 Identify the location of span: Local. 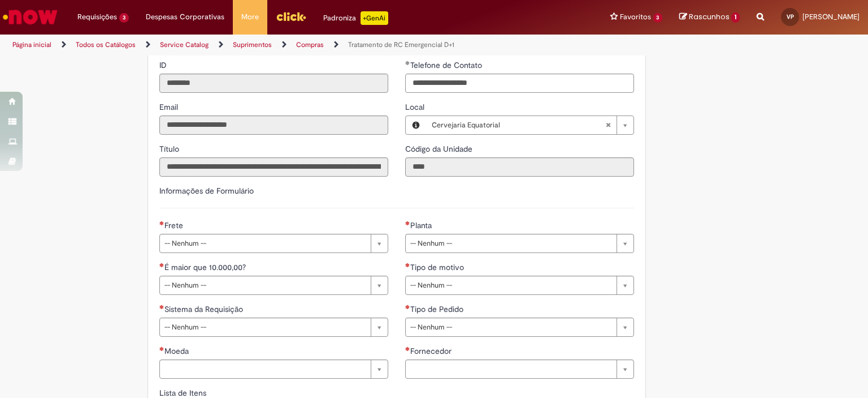
(416, 107).